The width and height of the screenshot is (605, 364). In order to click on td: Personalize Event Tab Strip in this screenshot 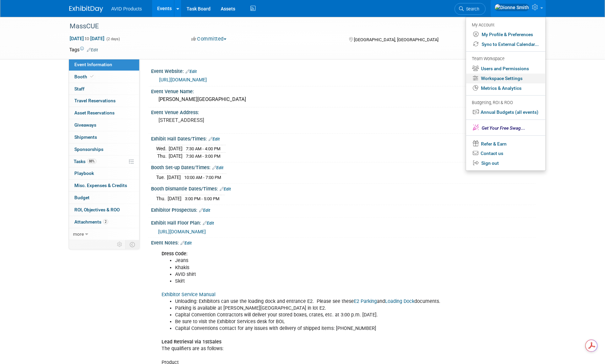, I will do `click(120, 245)`.